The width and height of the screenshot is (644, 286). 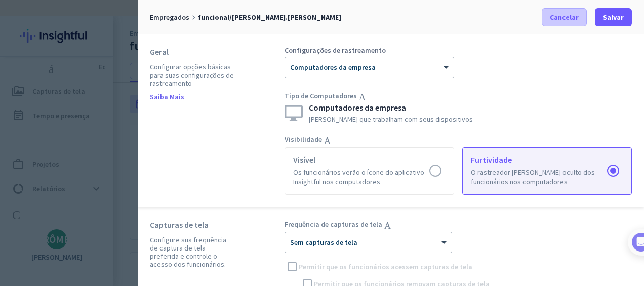 I want to click on div: 🎊 Bem-vindo ao Insightful! 🎊, so click(x=101, y=58).